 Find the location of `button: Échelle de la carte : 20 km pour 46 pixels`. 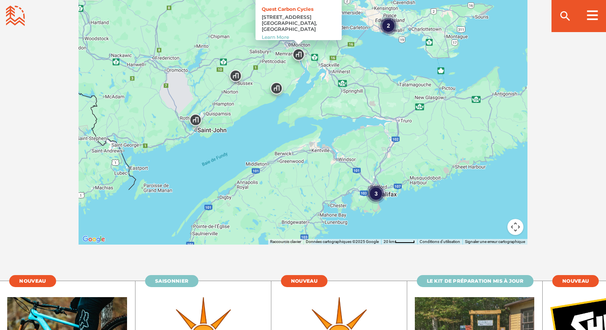

button: Échelle de la carte : 20 km pour 46 pixels is located at coordinates (399, 242).